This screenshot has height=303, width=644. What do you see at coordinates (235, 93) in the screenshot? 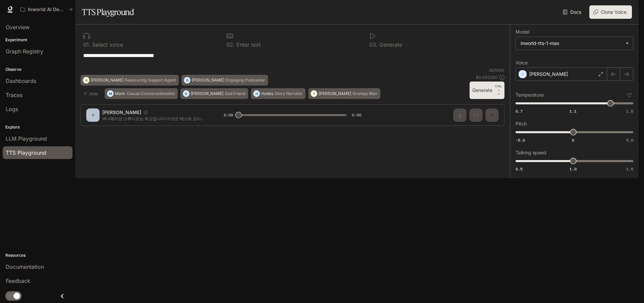
I see `p: Sad Friend` at bounding box center [235, 93].